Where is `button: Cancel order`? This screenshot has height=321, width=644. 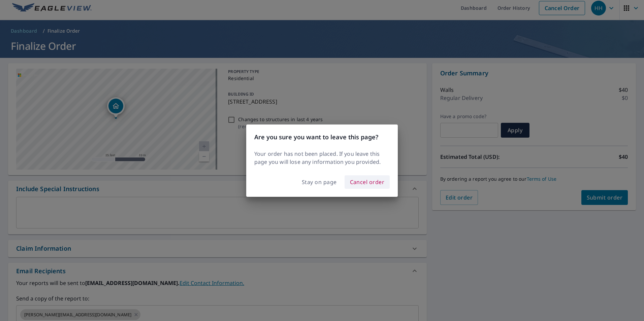 button: Cancel order is located at coordinates (367, 182).